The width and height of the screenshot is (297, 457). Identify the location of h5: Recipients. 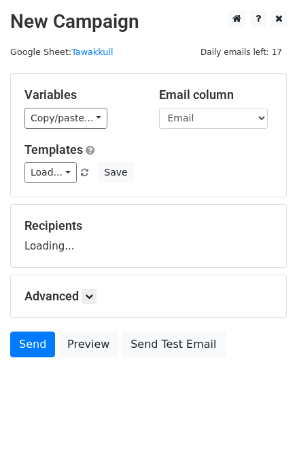
(148, 226).